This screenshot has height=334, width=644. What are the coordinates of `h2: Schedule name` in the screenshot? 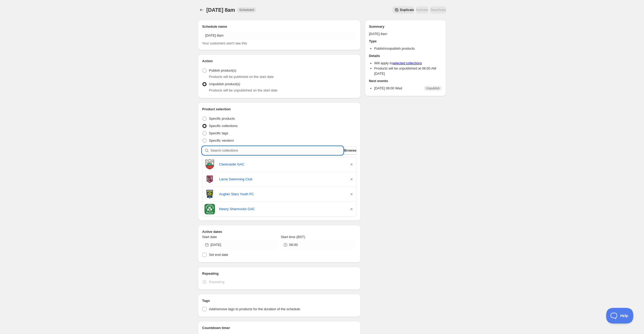 It's located at (279, 27).